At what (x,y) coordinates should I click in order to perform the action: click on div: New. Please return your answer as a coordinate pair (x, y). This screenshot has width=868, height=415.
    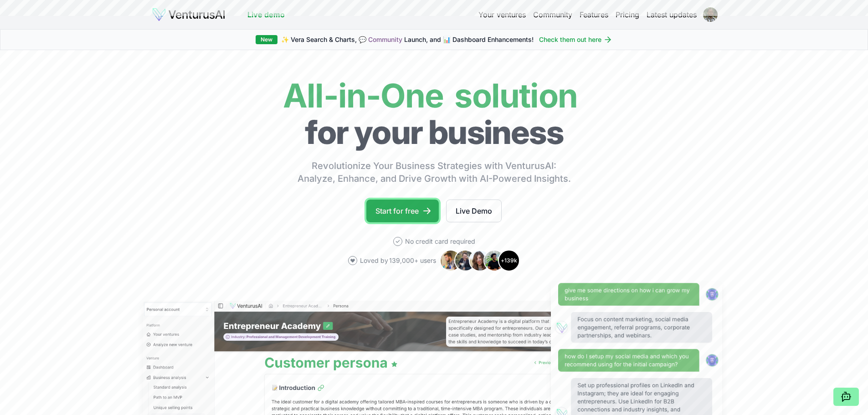
    Looking at the image, I should click on (267, 40).